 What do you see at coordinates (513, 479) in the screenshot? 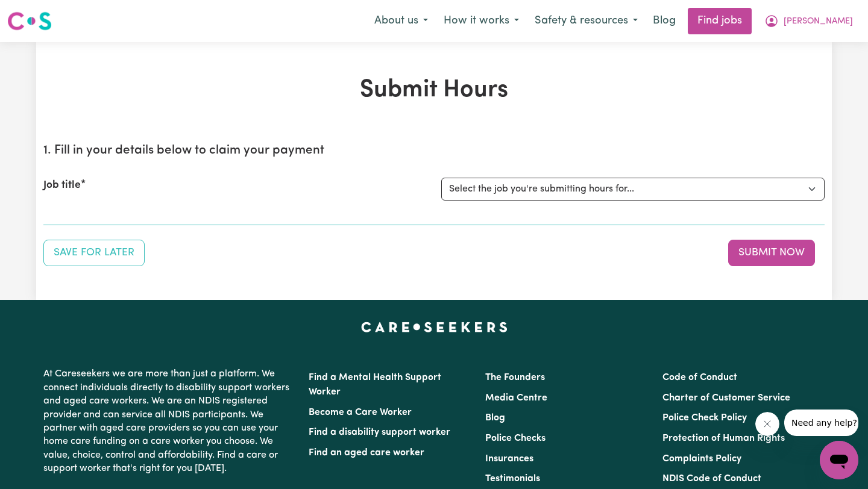
I see `a: Testimonials` at bounding box center [513, 479].